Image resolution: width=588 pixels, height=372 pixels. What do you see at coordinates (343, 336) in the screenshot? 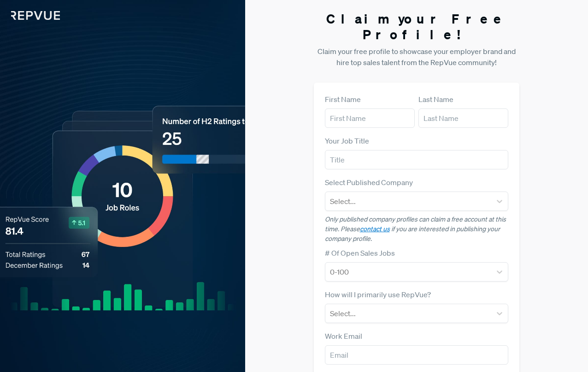
I see `label: Work Email` at bounding box center [343, 336].